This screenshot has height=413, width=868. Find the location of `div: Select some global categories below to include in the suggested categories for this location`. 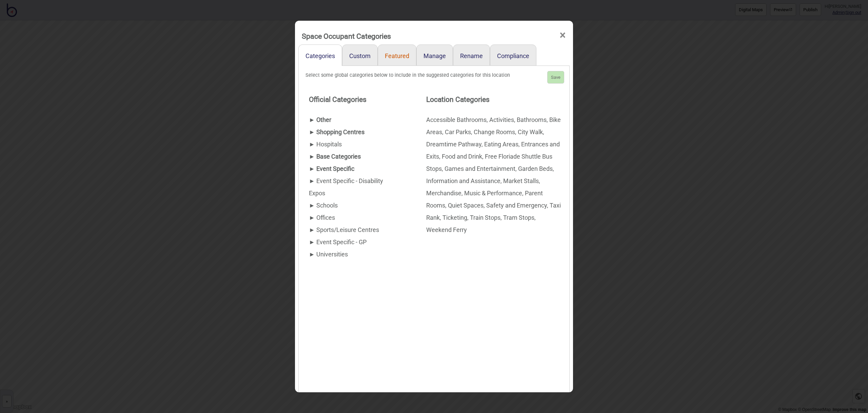

div: Select some global categories below to include in the suggested categories for this location is located at coordinates (407, 77).